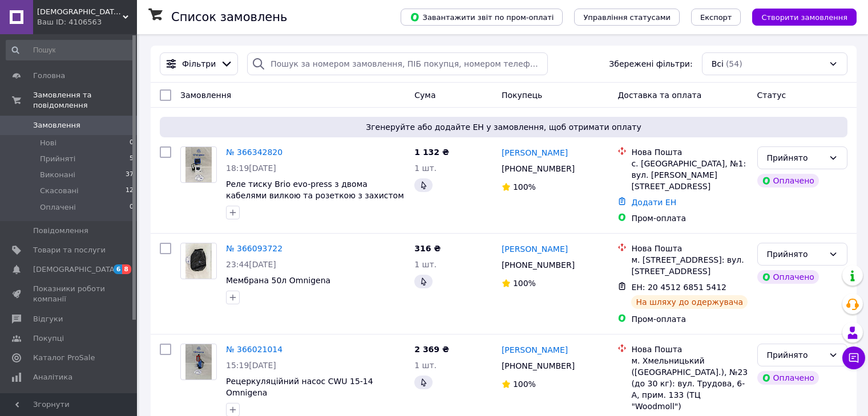 The width and height of the screenshot is (868, 416). What do you see at coordinates (659, 96) in the screenshot?
I see `span: Доставка та оплата` at bounding box center [659, 96].